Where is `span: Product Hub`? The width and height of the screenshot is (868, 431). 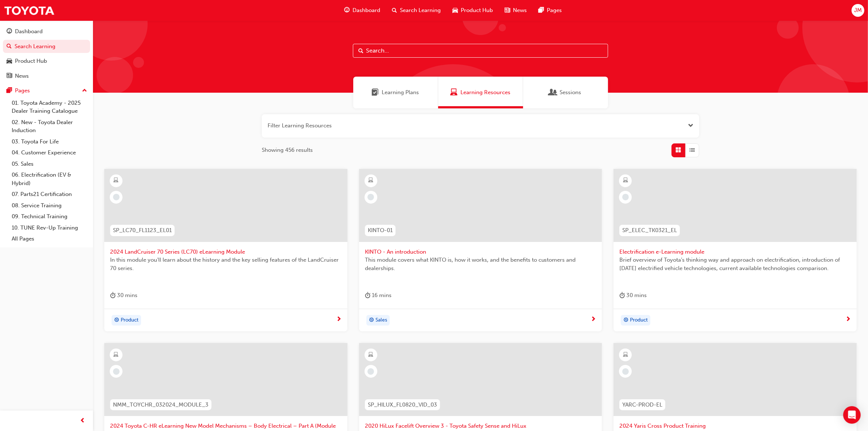 span: Product Hub is located at coordinates (477, 10).